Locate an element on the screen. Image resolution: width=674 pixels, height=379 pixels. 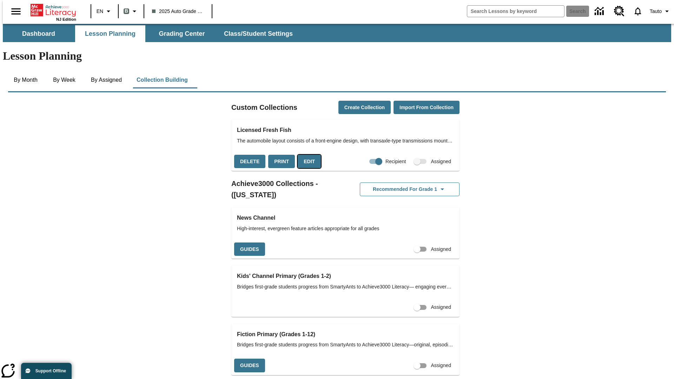
button: Edit is located at coordinates (309, 161).